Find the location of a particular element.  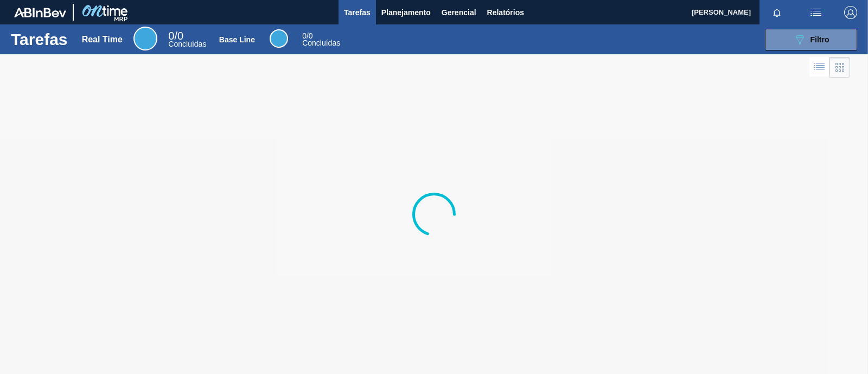

img: userActions is located at coordinates (816, 12).